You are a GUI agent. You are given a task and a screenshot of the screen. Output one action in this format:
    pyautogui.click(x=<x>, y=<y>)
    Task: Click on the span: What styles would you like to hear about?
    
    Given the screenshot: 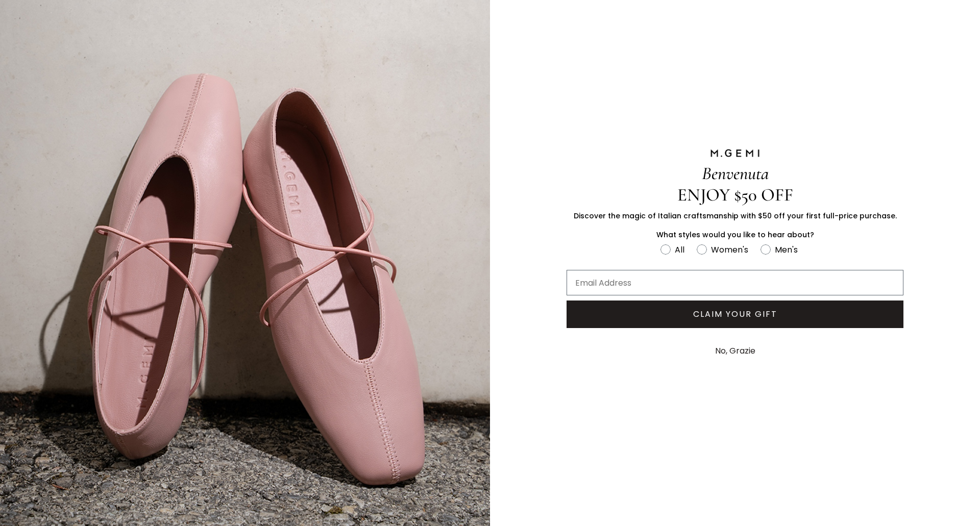 What is the action you would take?
    pyautogui.click(x=735, y=235)
    